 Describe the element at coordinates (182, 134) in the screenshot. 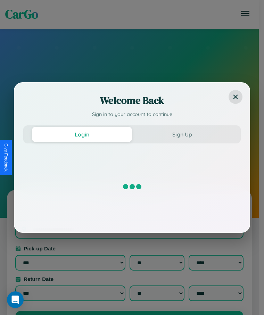

I see `button: Sign Up` at that location.